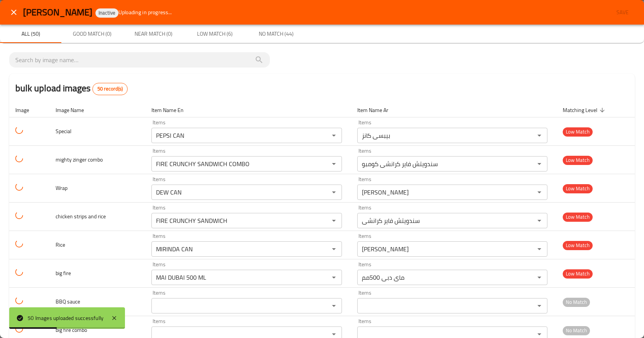  Describe the element at coordinates (31, 34) in the screenshot. I see `span: All (50)` at that location.